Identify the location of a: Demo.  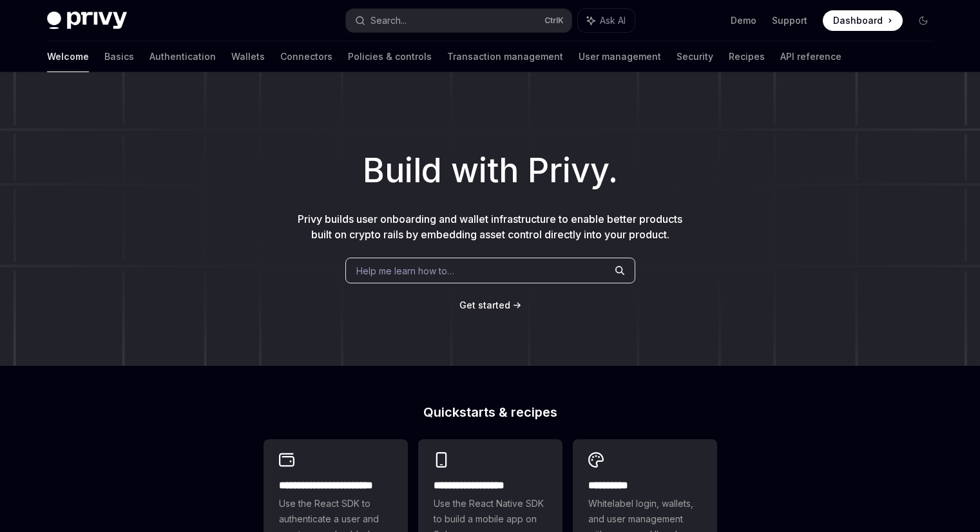
(743, 21).